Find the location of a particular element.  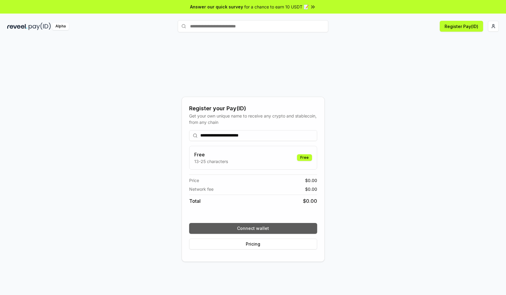

button: Connect wallet is located at coordinates (253, 228).